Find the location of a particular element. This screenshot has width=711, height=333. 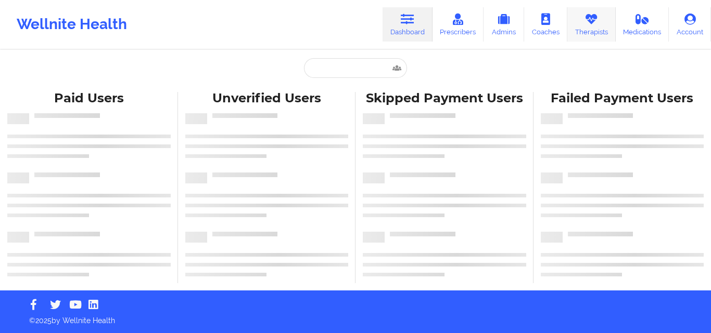

a: Therapists is located at coordinates (591, 24).